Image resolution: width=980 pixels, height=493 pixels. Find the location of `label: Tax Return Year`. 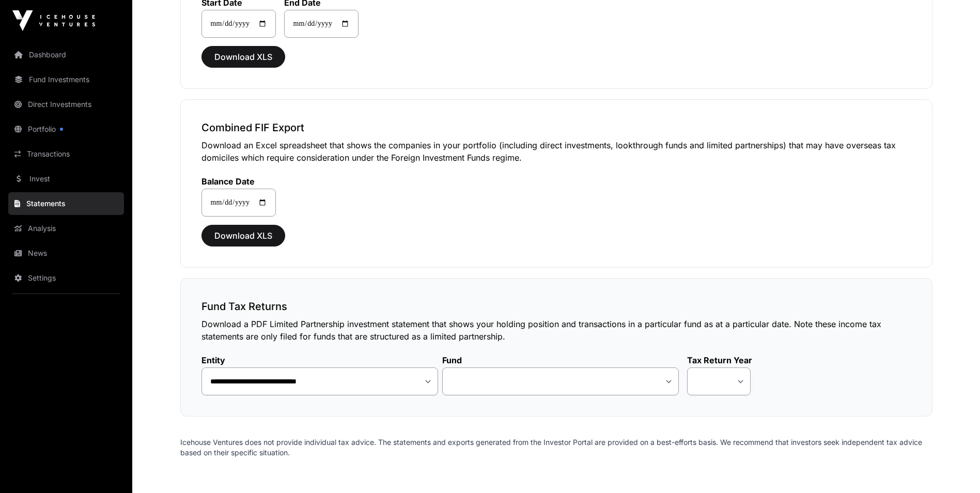

label: Tax Return Year is located at coordinates (720, 360).